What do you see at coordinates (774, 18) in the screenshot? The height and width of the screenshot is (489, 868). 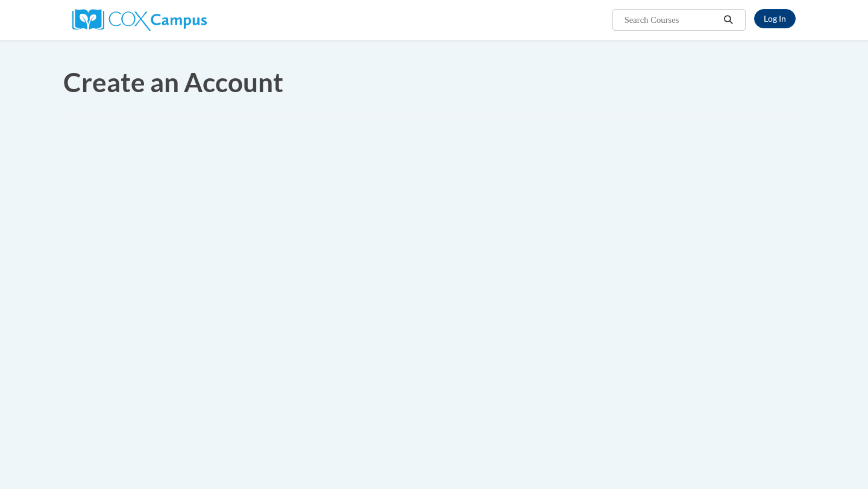 I see `a: Log In` at bounding box center [774, 18].